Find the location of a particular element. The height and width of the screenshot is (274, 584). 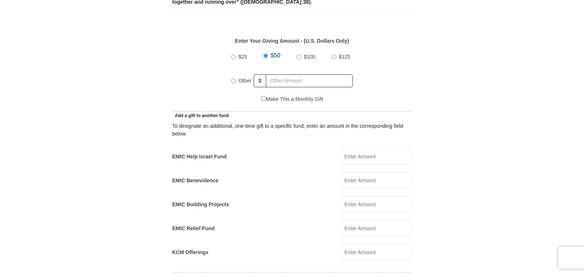

label: Make This a Monthly Gift is located at coordinates (292, 99).